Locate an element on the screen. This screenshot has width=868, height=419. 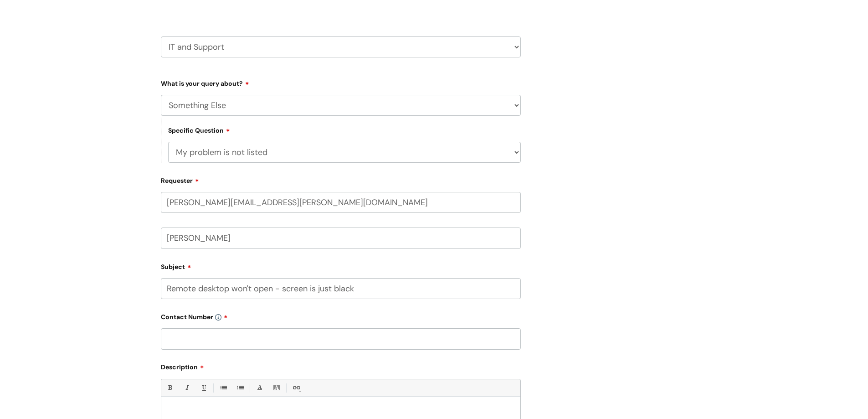
a: 1. Ordered List (Ctrl-Shift-8) is located at coordinates (240, 388).